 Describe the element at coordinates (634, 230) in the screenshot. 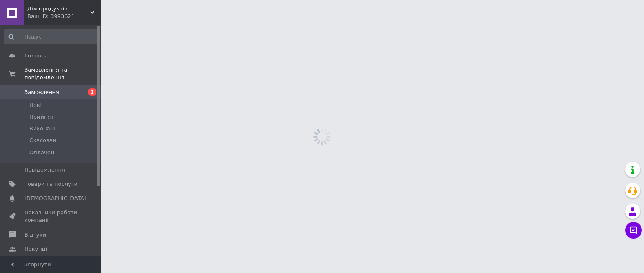

I see `button: Чат з покупцем` at that location.